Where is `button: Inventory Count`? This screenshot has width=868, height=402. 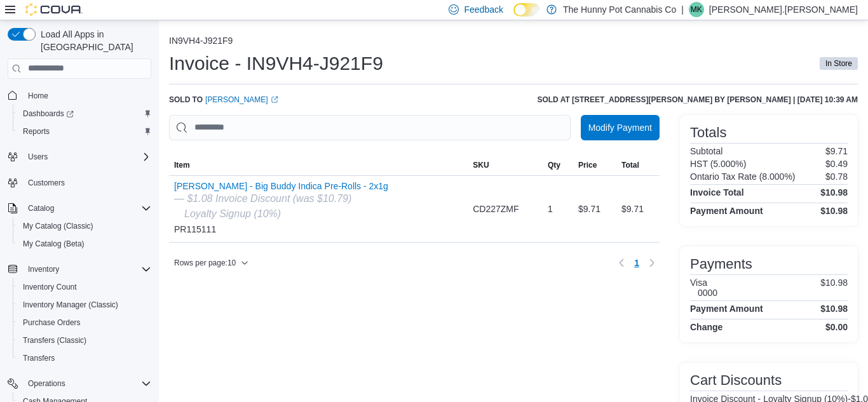
button: Inventory Count is located at coordinates (85, 287).